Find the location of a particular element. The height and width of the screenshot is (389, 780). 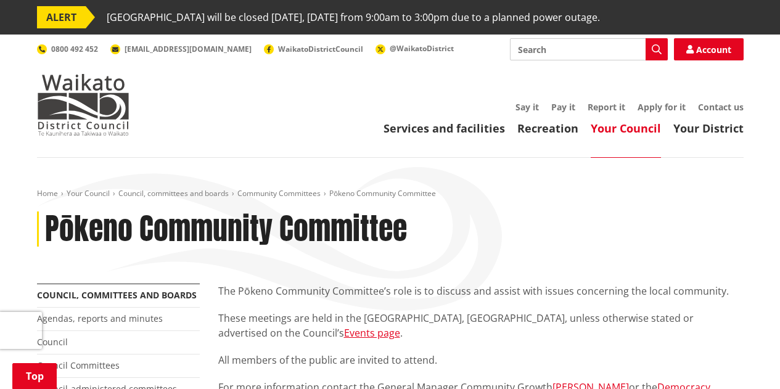

a: Council is located at coordinates (52, 342).